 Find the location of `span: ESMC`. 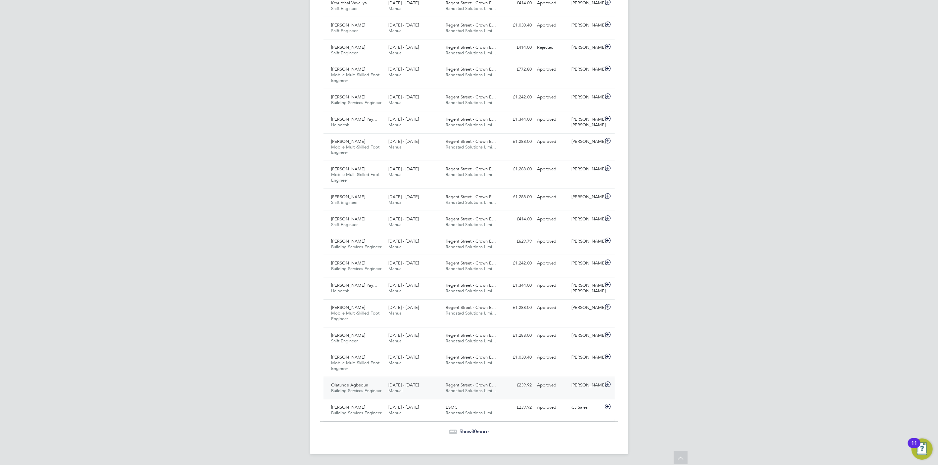

span: ESMC is located at coordinates (452, 407).